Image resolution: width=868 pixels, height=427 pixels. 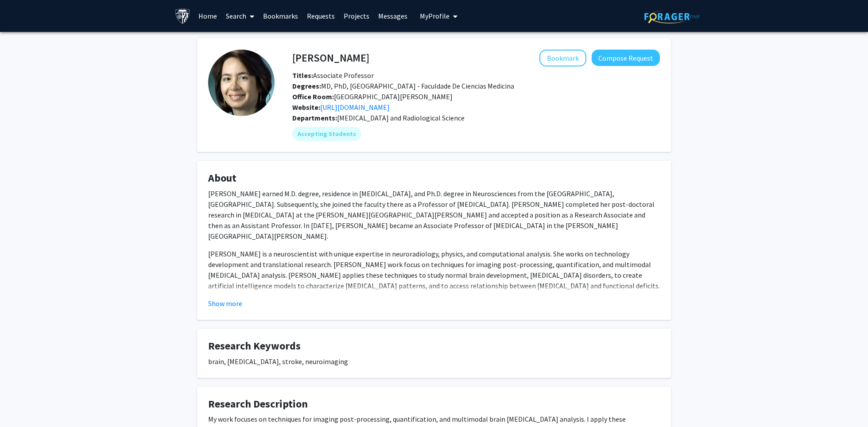 I want to click on button: Show more, so click(x=225, y=304).